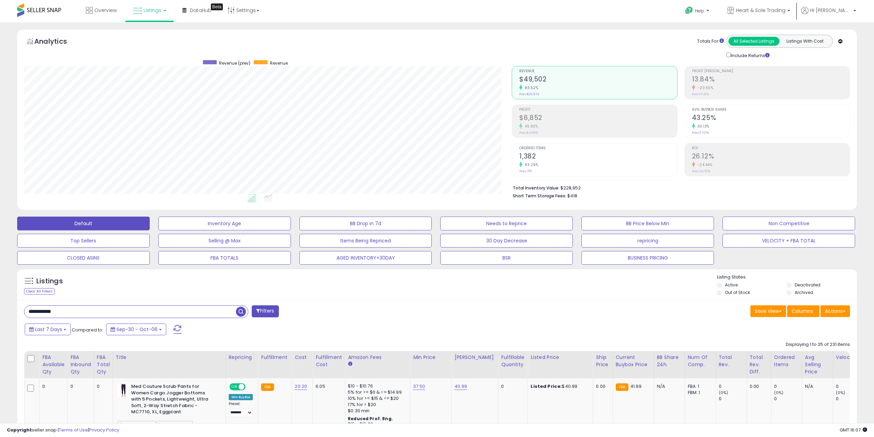 The width and height of the screenshot is (874, 437). What do you see at coordinates (103, 364) in the screenshot?
I see `div: FBA Total Qty` at bounding box center [103, 364].